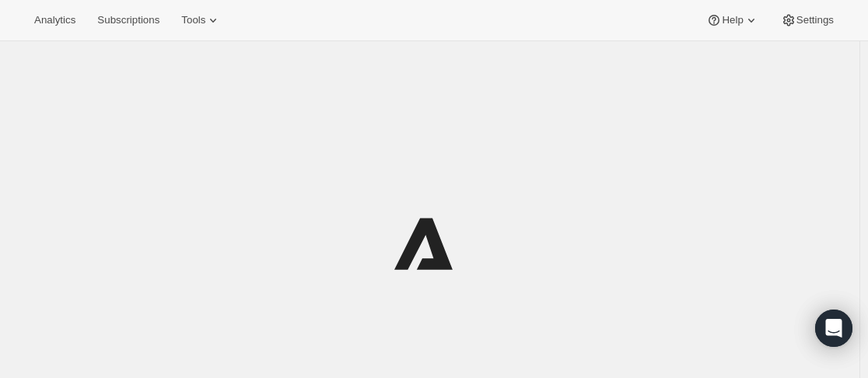 Image resolution: width=868 pixels, height=378 pixels. What do you see at coordinates (54, 20) in the screenshot?
I see `span: Analytics` at bounding box center [54, 20].